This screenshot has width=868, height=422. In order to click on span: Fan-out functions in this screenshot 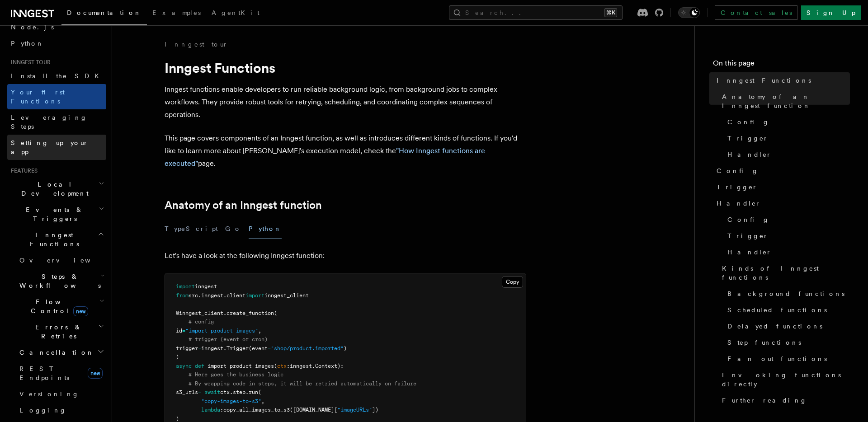, I will do `click(777, 359)`.